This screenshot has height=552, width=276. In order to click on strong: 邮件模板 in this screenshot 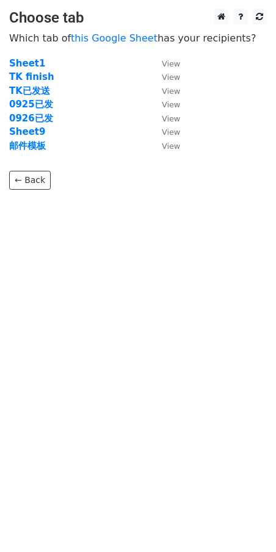, I will do `click(27, 146)`.